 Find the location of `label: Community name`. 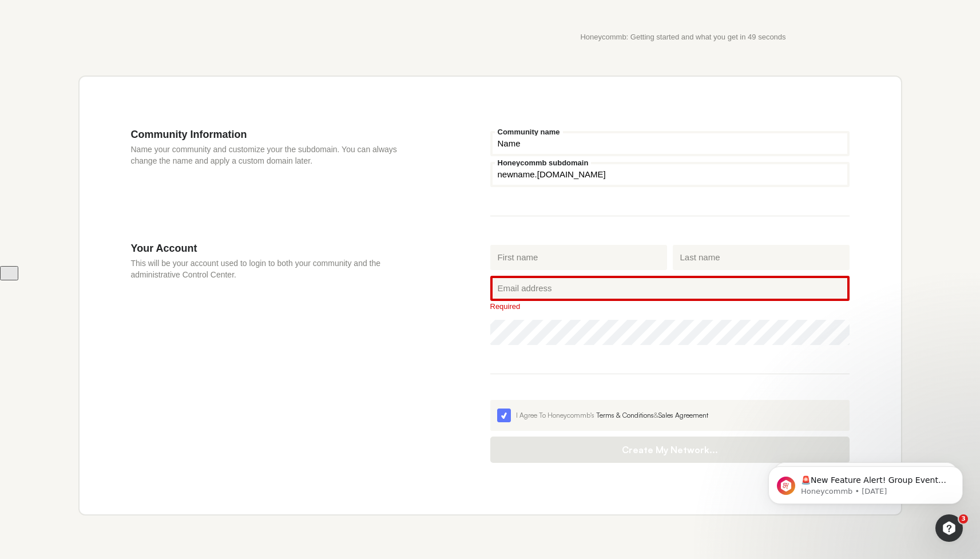

label: Community name is located at coordinates (529, 132).